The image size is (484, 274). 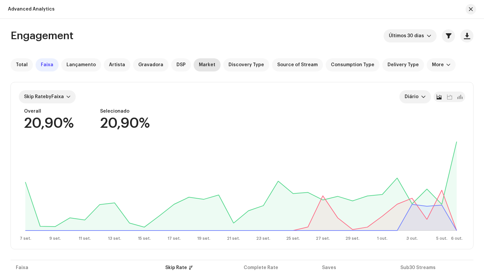 What do you see at coordinates (144, 239) in the screenshot?
I see `text: 15 set.` at bounding box center [144, 239].